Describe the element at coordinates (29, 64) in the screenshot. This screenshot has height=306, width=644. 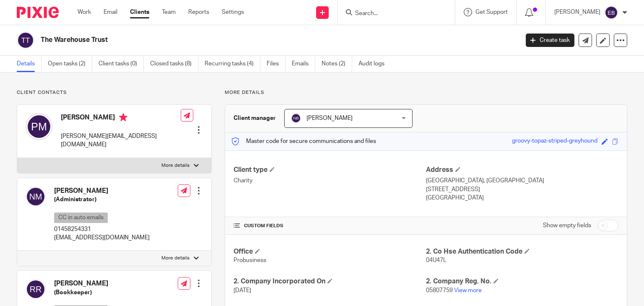
I see `a: Details` at that location.